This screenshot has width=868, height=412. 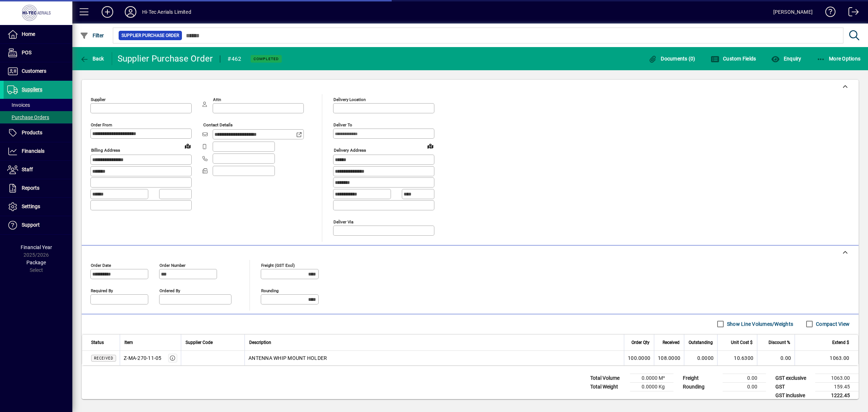 I want to click on mat-label: Deliver via, so click(x=343, y=222).